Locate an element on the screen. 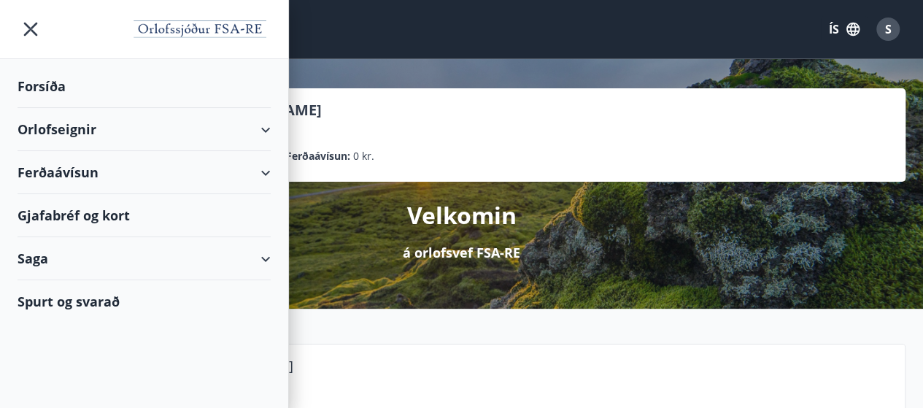  p: Velkomin is located at coordinates (462, 215).